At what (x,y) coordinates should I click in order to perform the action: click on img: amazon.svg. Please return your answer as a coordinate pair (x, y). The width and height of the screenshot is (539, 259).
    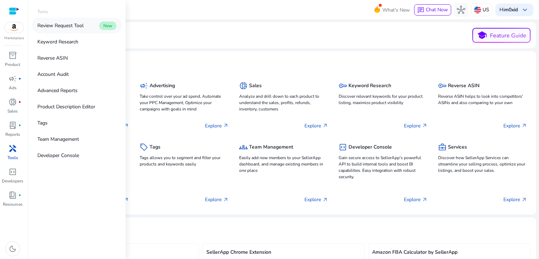
    Looking at the image, I should click on (14, 28).